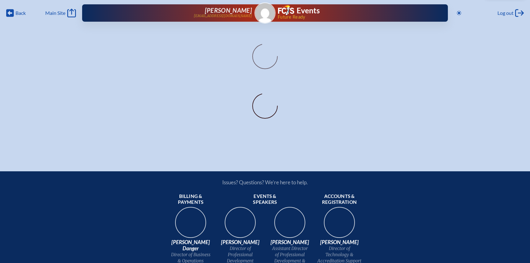  What do you see at coordinates (353, 17) in the screenshot?
I see `span: Future Ready` at bounding box center [353, 17].